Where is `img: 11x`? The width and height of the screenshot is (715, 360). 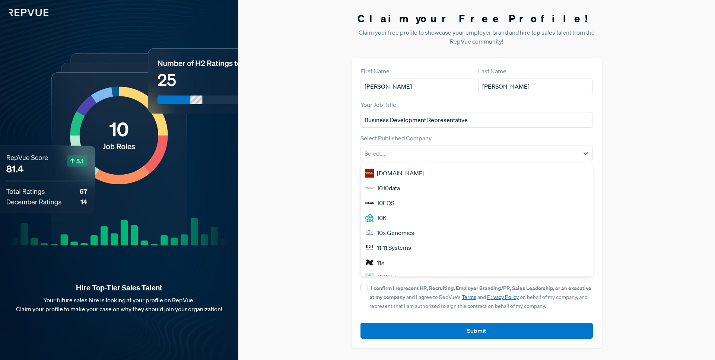 img: 11x is located at coordinates (369, 263).